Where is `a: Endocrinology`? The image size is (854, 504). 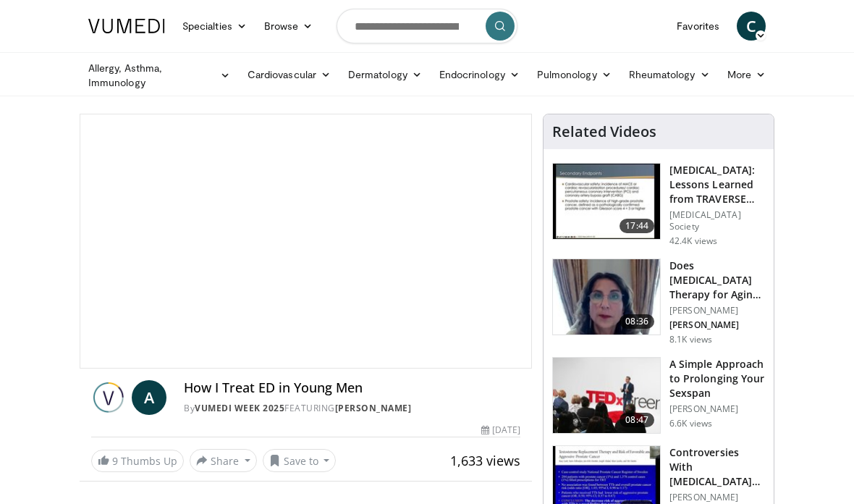
a: Endocrinology is located at coordinates (479, 75).